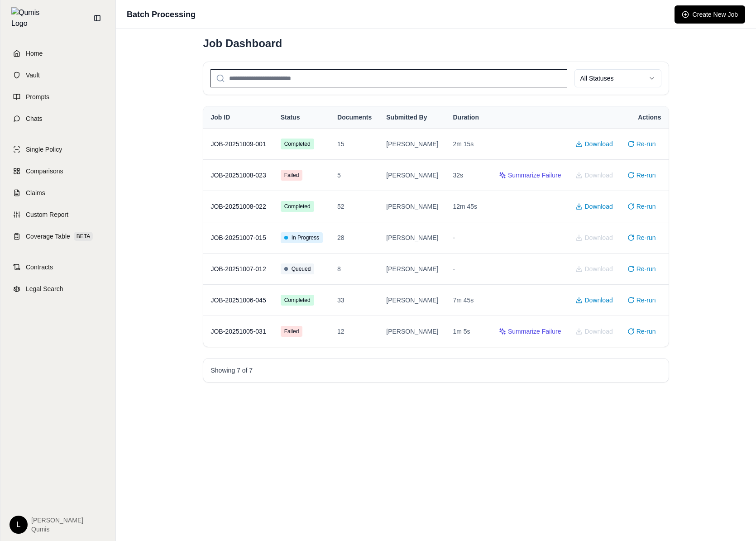  What do you see at coordinates (58, 237) in the screenshot?
I see `a: Coverage TableBETA` at bounding box center [58, 237].